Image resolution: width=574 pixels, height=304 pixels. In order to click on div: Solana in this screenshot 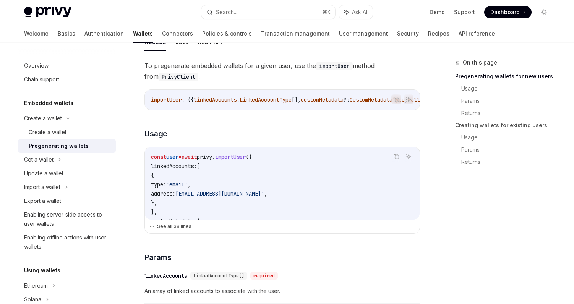, I will do `click(32, 300)`.